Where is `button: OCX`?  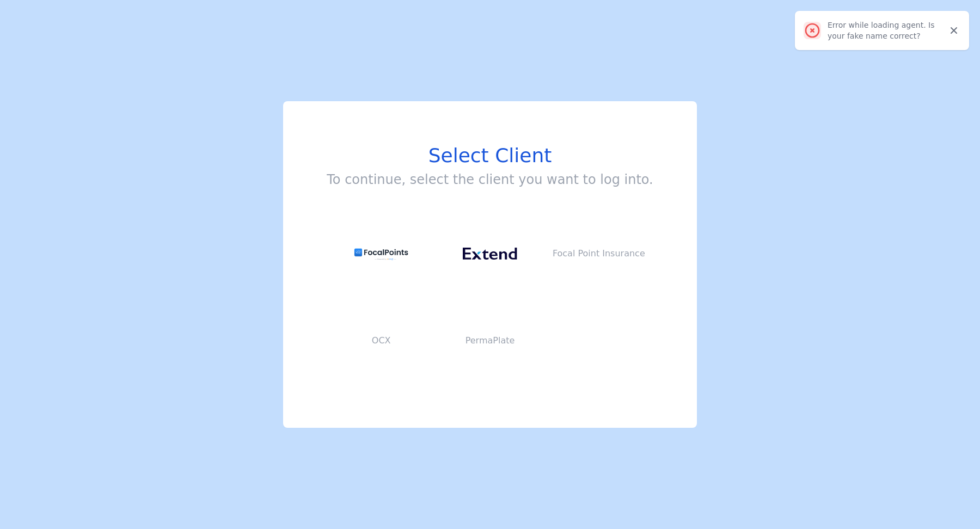
button: OCX is located at coordinates (381, 341).